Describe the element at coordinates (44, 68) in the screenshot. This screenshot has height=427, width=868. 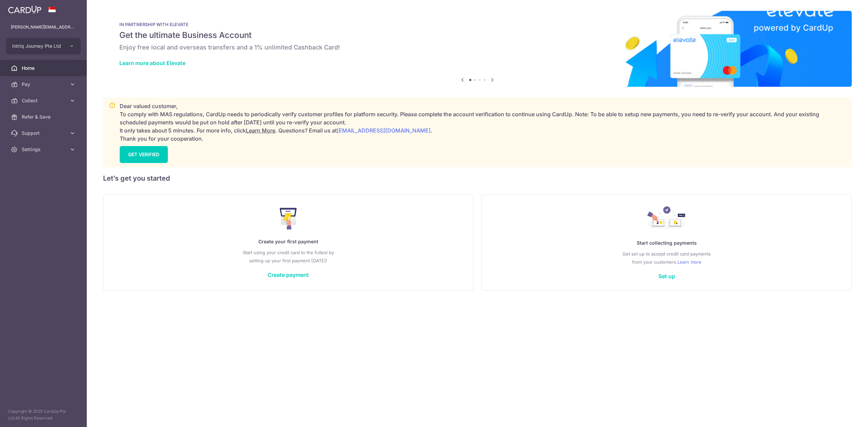
I see `span: Home` at that location.